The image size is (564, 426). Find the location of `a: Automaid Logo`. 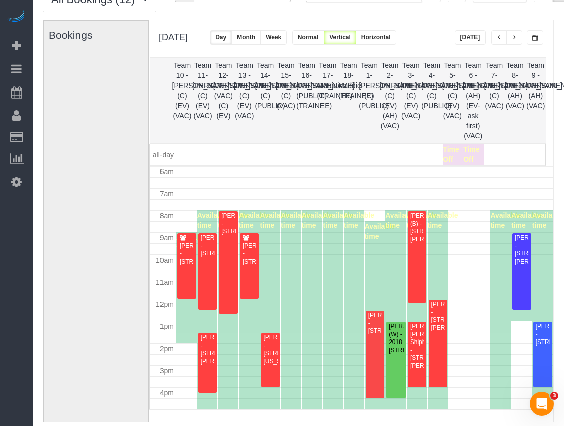

a: Automaid Logo is located at coordinates (16, 17).